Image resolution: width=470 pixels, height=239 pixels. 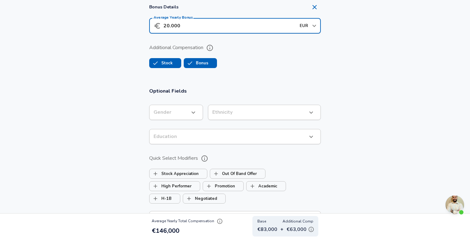 I want to click on span: Average Yearly Total Compensation, so click(x=188, y=221).